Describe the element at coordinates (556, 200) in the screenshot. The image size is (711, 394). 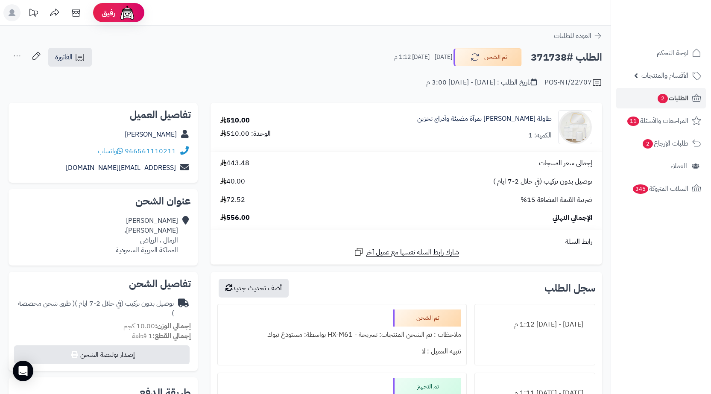
I see `span: ضريبة القيمة المضافة 15%` at that location.